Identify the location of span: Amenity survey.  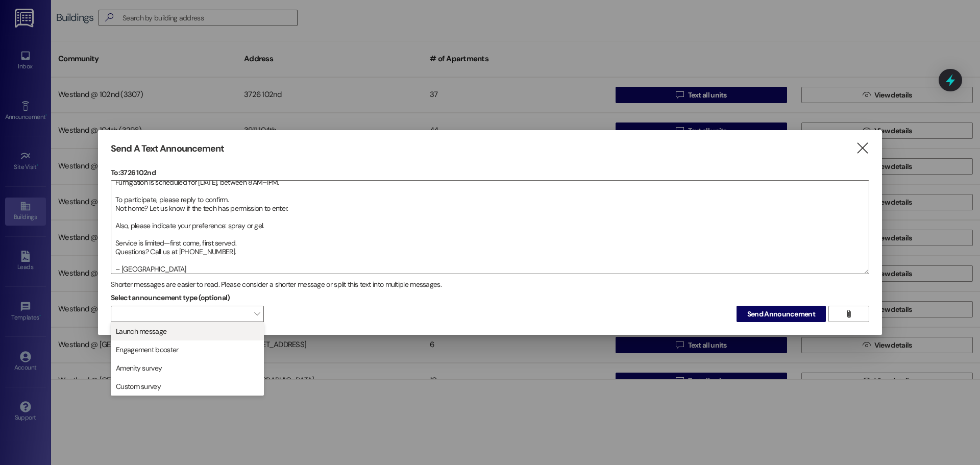
(139, 368).